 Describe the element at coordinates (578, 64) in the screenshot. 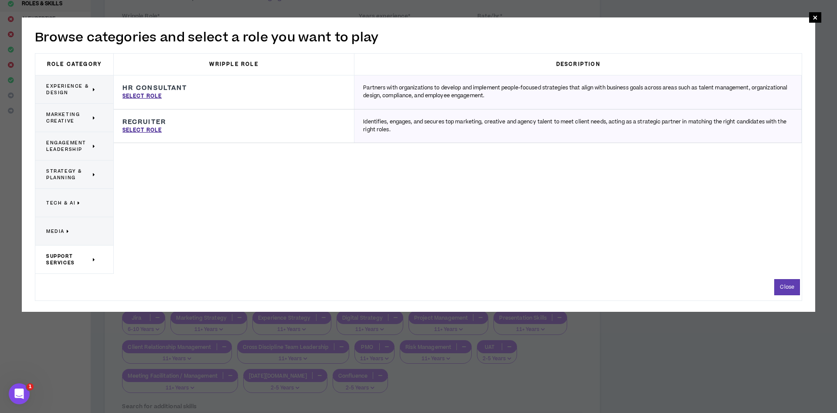

I see `h3: Description` at that location.